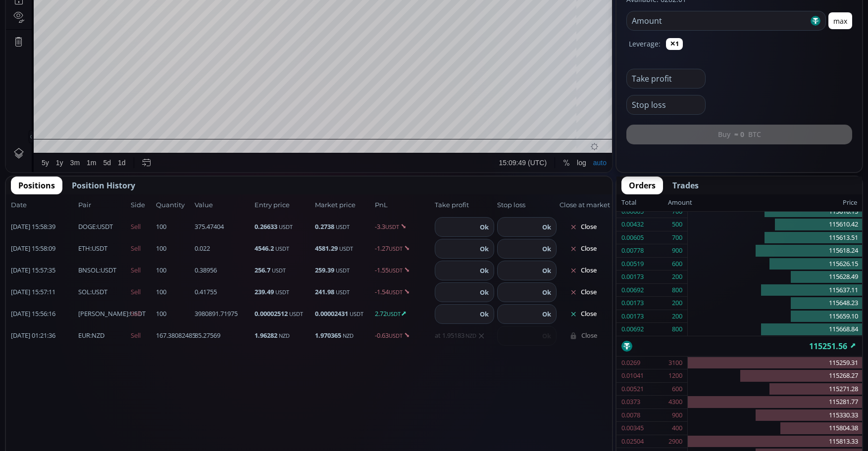  What do you see at coordinates (632, 428) in the screenshot?
I see `div: 0.00345` at bounding box center [632, 428].